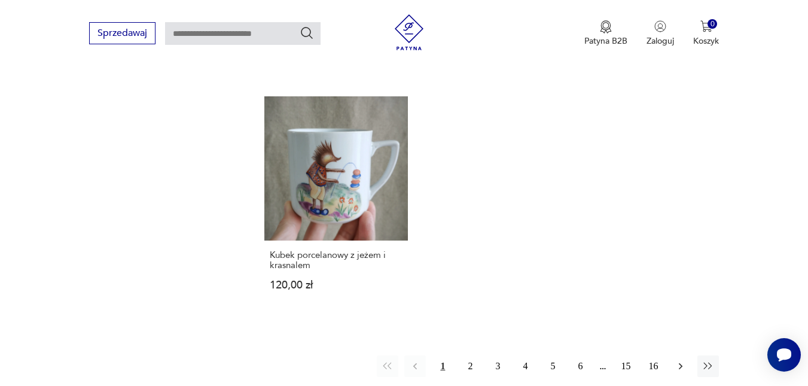 The height and width of the screenshot is (386, 808). Describe the element at coordinates (525, 366) in the screenshot. I see `button: 4` at that location.